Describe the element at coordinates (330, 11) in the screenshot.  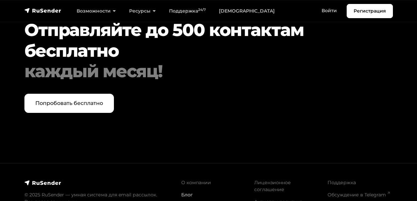
I see `a: Войти` at that location.